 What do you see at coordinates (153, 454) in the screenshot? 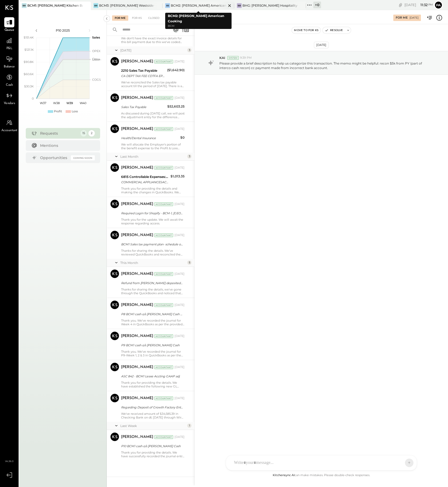
I see `div: Thank you for providing the details. We have successfully recorded the journal entry for P10-W1 a...` at bounding box center [153, 454].